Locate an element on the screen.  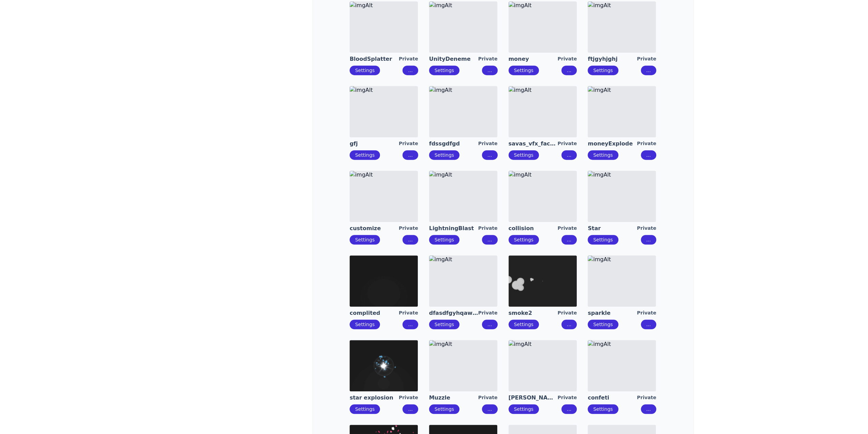
a: collision is located at coordinates (533, 228).